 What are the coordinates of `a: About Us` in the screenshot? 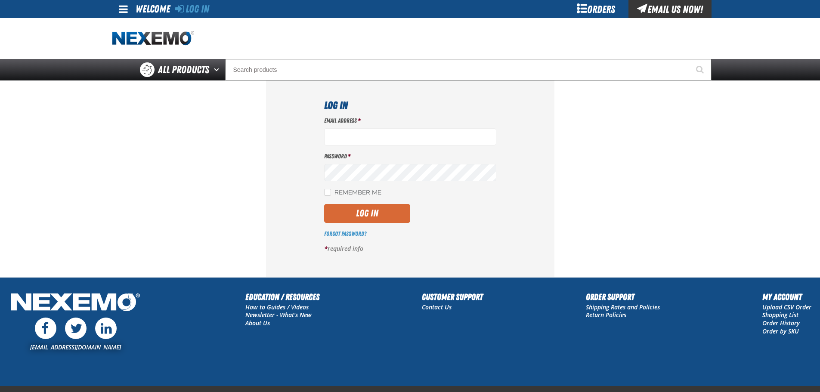 It's located at (257, 323).